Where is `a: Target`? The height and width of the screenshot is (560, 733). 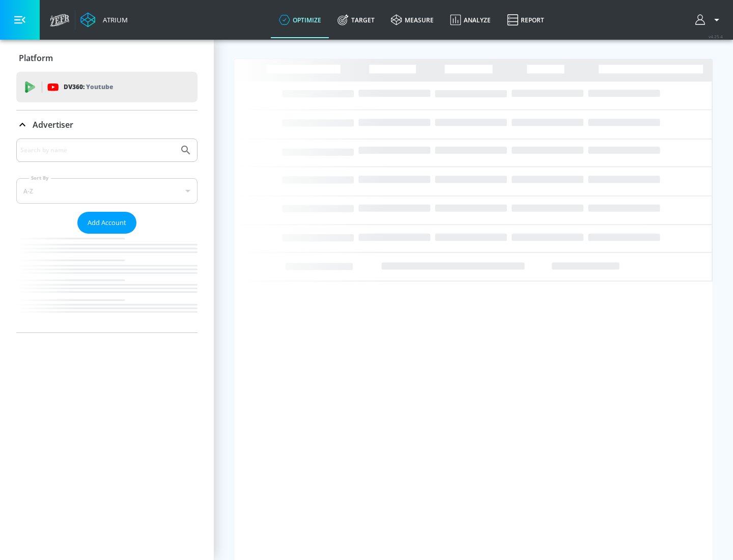 a: Target is located at coordinates (356, 20).